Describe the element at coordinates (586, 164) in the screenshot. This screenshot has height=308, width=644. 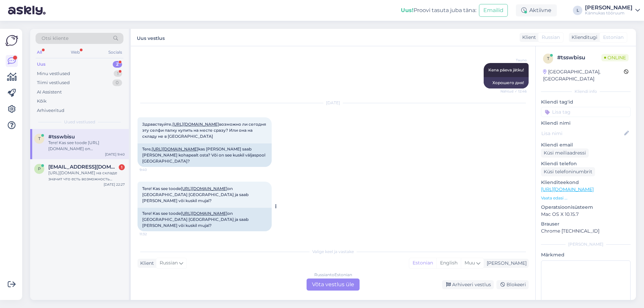
I see `p: Kliendi telefon` at that location.